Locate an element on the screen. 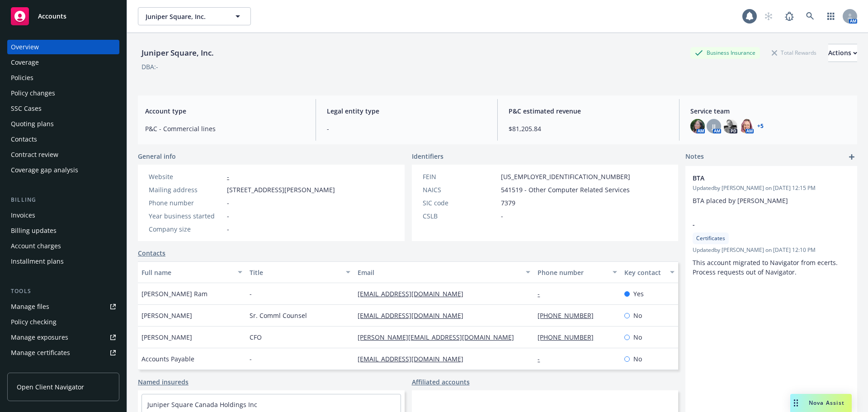 The image size is (868, 412). span: JJ is located at coordinates (714, 126).